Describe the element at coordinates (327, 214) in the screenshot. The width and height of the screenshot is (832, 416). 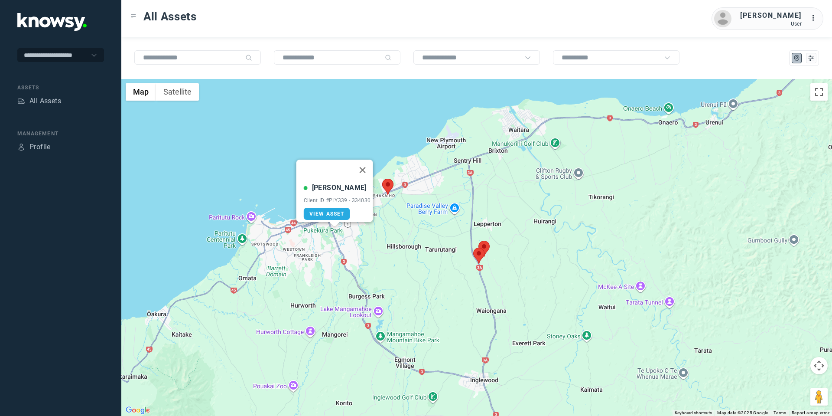
I see `span: View Asset` at that location.